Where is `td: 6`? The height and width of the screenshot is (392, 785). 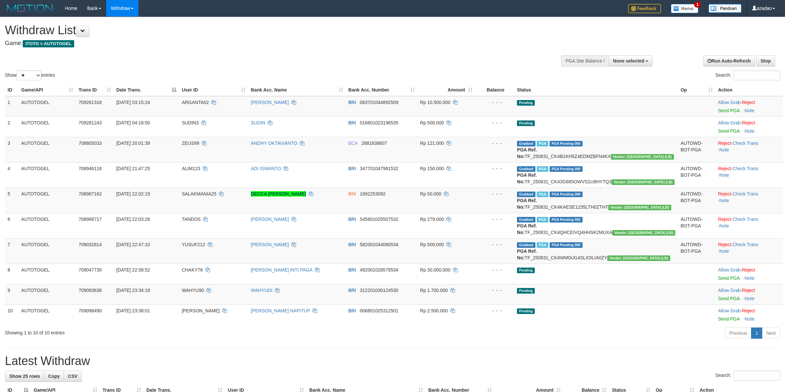
td: 6 is located at coordinates (12, 226).